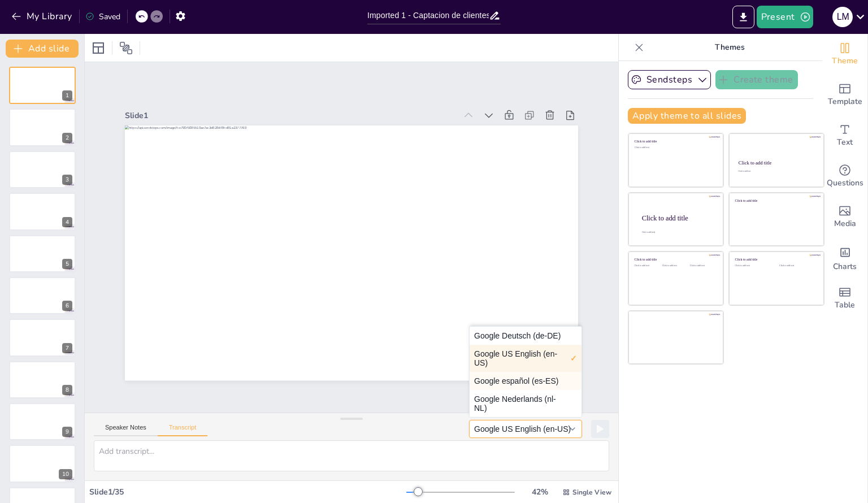 Image resolution: width=868 pixels, height=503 pixels. Describe the element at coordinates (687, 116) in the screenshot. I see `button: Apply theme to all slides` at that location.